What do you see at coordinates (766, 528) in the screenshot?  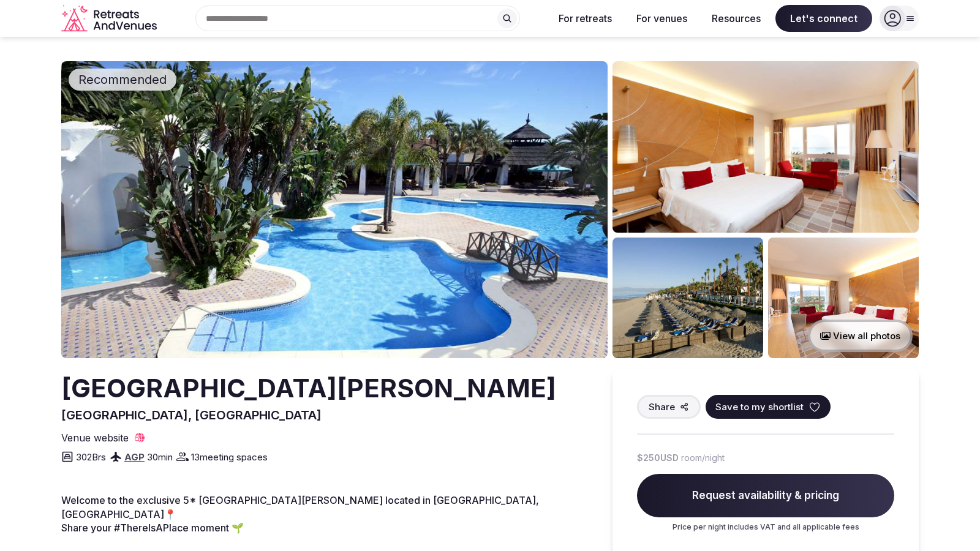 I see `p: Price per night includes VAT and all applicable fees` at bounding box center [766, 528].